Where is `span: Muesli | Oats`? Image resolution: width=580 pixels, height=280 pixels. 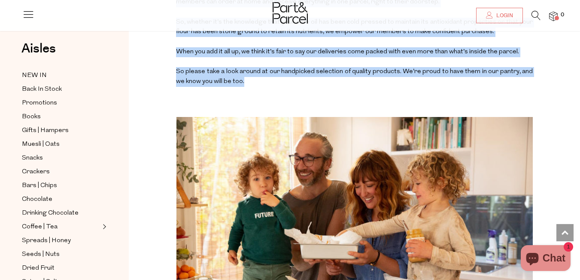 span: Muesli | Oats is located at coordinates (41, 144).